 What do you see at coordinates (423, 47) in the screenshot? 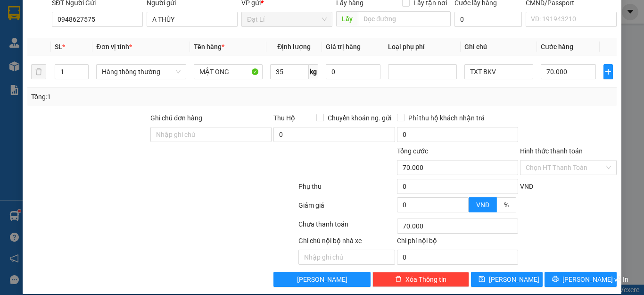
I see `th: Loại phụ phí` at bounding box center [423, 47].